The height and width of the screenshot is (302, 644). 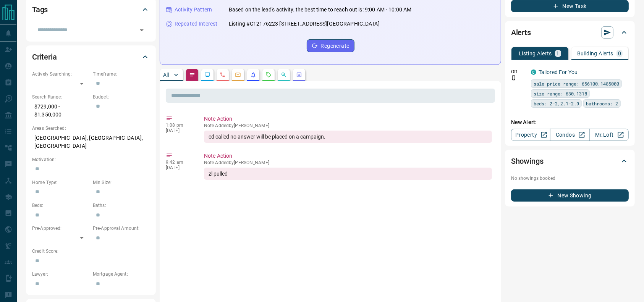 I want to click on p: 1:08 pm, so click(x=179, y=125).